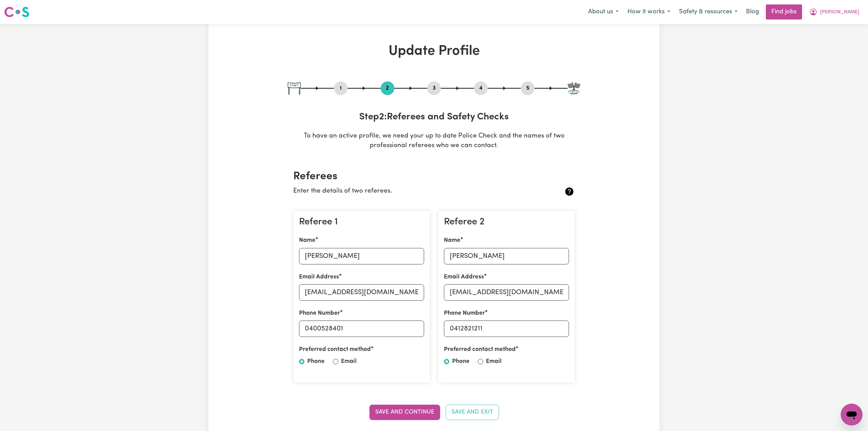 This screenshot has width=868, height=431. I want to click on h3: Step 2 : Referees and Safety Checks, so click(434, 117).